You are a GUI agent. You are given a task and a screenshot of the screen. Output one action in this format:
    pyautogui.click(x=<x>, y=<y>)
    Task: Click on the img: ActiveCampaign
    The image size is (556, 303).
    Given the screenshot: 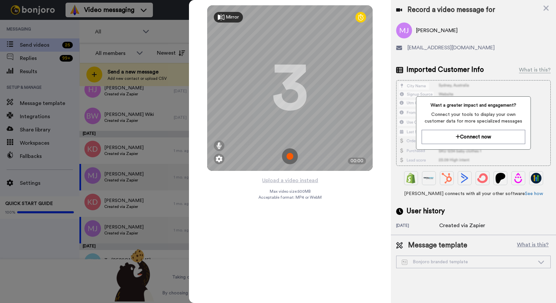 What is the action you would take?
    pyautogui.click(x=465, y=178)
    